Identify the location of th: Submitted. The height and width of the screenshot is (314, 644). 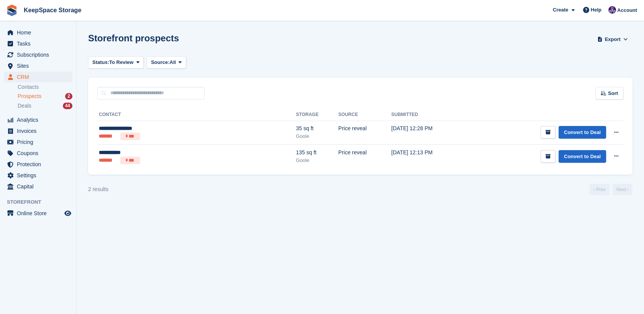
(430, 115).